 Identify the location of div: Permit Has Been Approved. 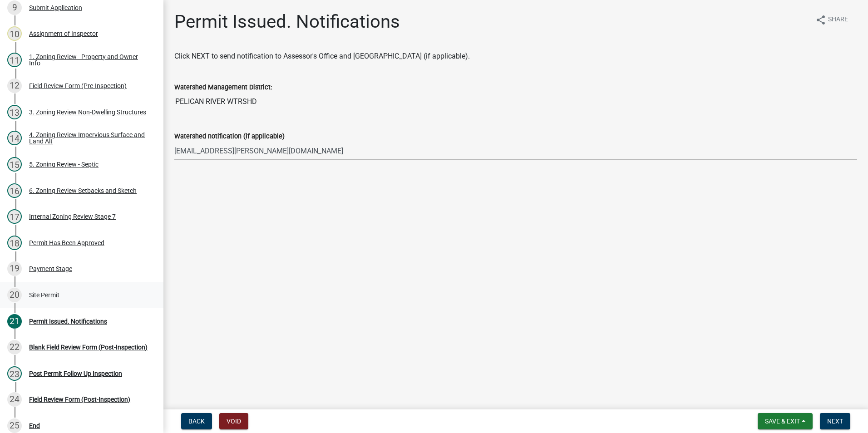
(67, 243).